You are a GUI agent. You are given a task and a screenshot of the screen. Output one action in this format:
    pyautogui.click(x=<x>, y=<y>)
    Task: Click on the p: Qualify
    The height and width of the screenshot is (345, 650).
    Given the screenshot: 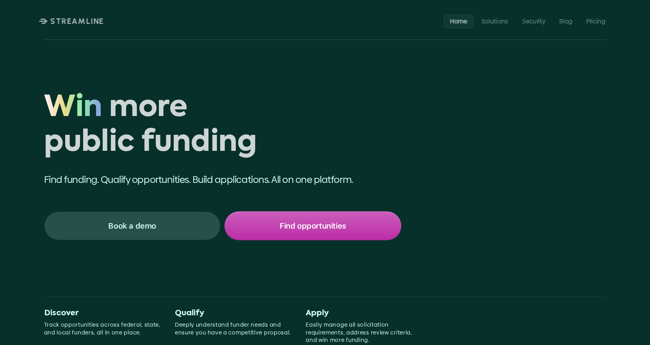 What is the action you would take?
    pyautogui.click(x=234, y=313)
    